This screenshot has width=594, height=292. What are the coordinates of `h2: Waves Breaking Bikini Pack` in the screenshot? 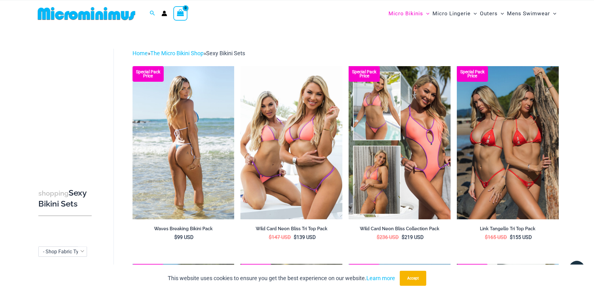 It's located at (183, 228).